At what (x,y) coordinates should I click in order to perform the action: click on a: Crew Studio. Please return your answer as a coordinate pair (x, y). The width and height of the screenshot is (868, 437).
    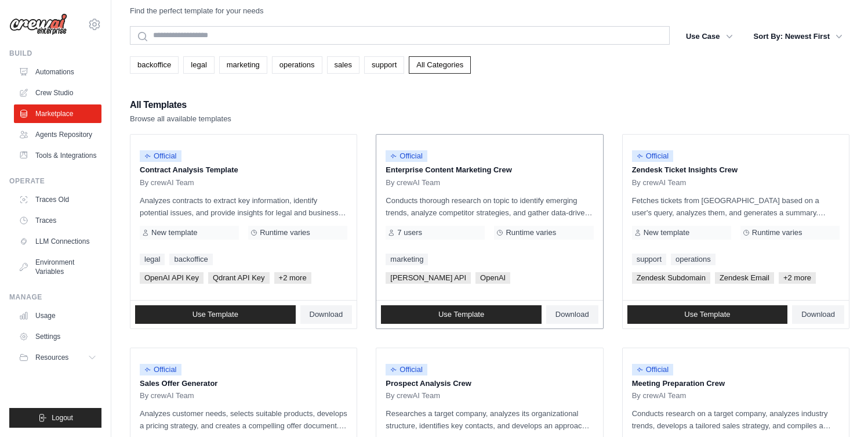
    Looking at the image, I should click on (57, 93).